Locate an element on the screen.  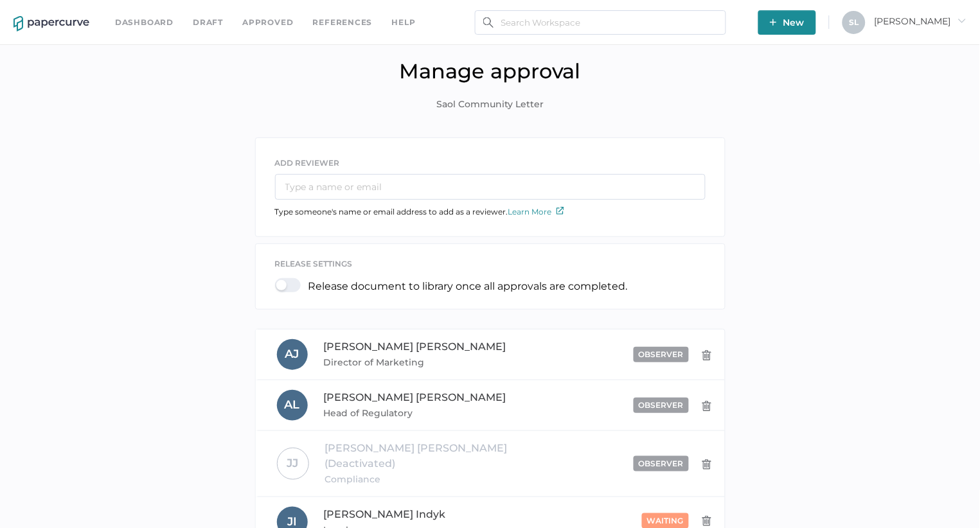
input: Type a name or email is located at coordinates (490, 187).